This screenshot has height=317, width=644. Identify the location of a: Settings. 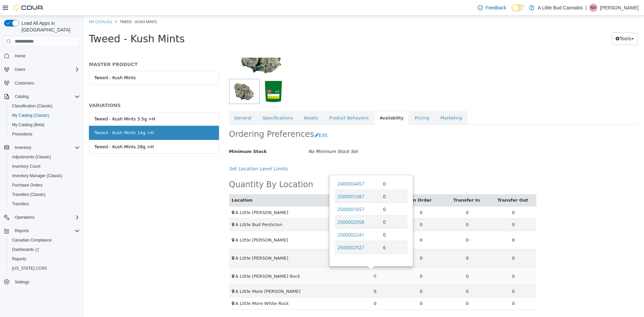
(22, 282).